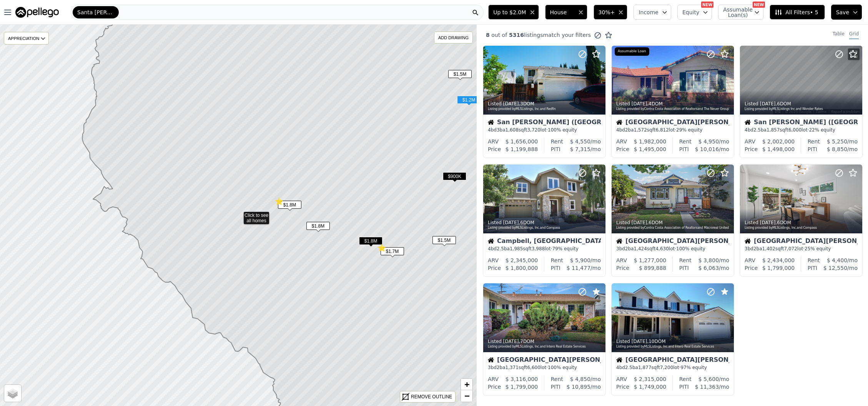  Describe the element at coordinates (790, 249) in the screenshot. I see `span: 7,072` at that location.